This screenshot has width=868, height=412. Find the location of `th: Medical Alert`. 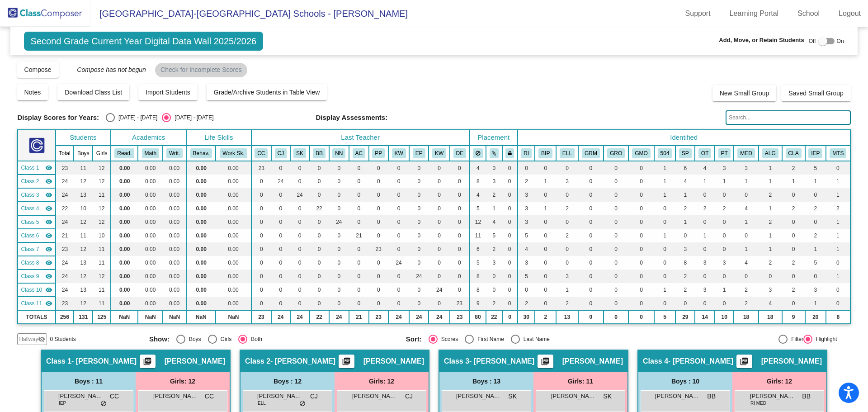

th: Medical Alert is located at coordinates (746, 153).